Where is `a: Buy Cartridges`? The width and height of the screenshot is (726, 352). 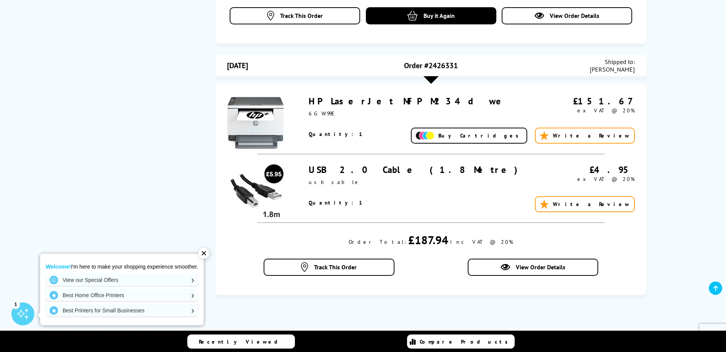 a: Buy Cartridges is located at coordinates (469, 136).